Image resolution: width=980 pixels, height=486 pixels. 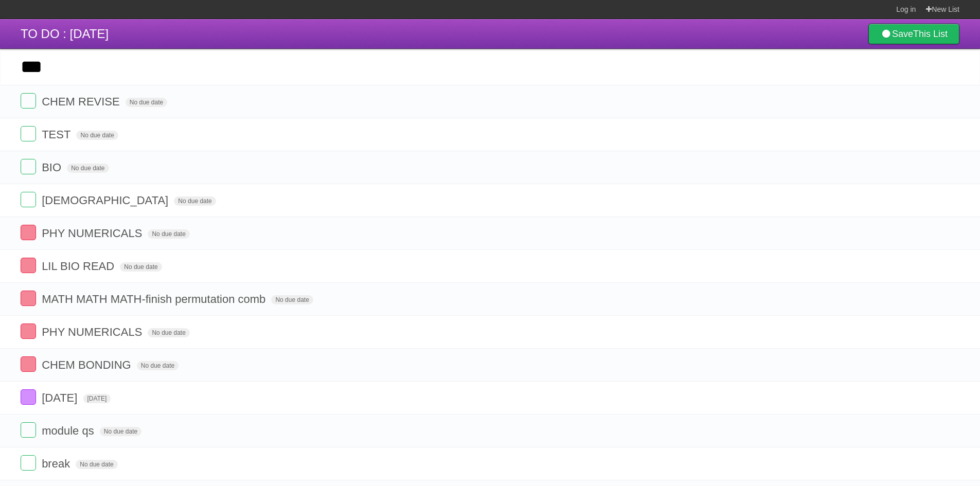 What do you see at coordinates (52, 167) in the screenshot?
I see `span: BIO` at bounding box center [52, 167].